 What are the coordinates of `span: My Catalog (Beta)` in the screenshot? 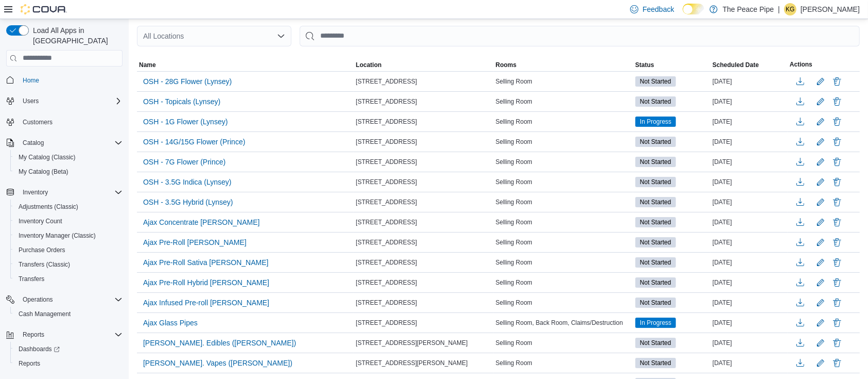 It's located at (43, 171).